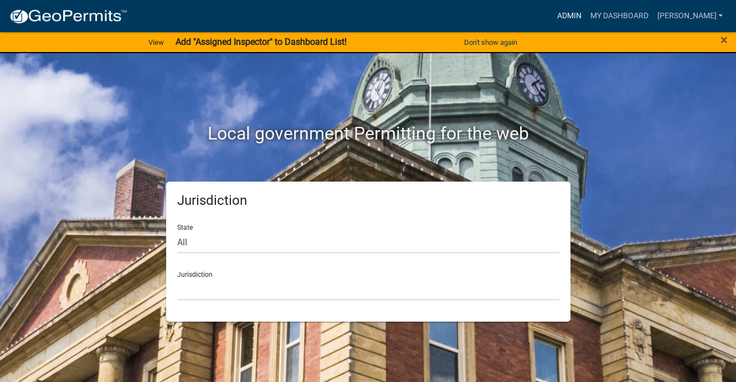 Image resolution: width=736 pixels, height=382 pixels. Describe the element at coordinates (368, 200) in the screenshot. I see `h5: Jurisdiction` at that location.